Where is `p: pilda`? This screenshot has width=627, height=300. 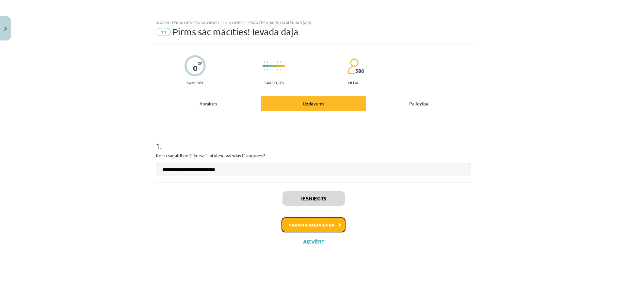
p: pilda is located at coordinates (353, 83).